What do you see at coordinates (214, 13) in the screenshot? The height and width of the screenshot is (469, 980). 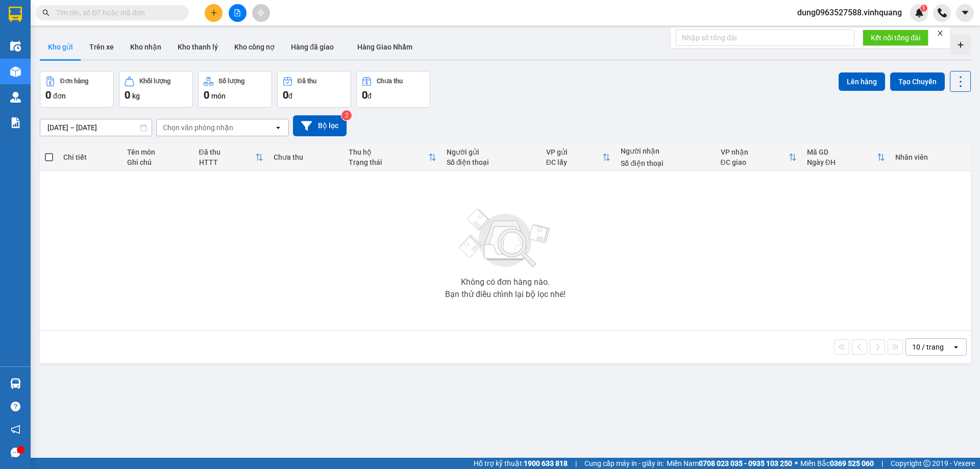 I see `span: plus` at bounding box center [214, 13].